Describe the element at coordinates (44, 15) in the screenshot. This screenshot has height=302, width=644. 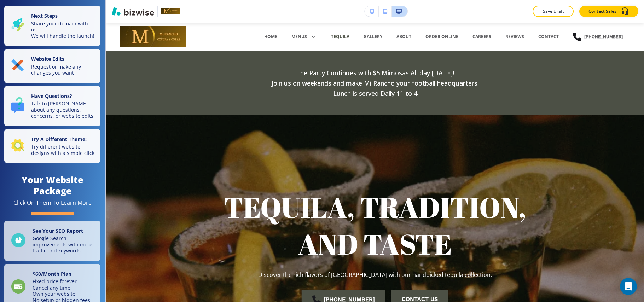
I see `strong: Next Steps` at that location.